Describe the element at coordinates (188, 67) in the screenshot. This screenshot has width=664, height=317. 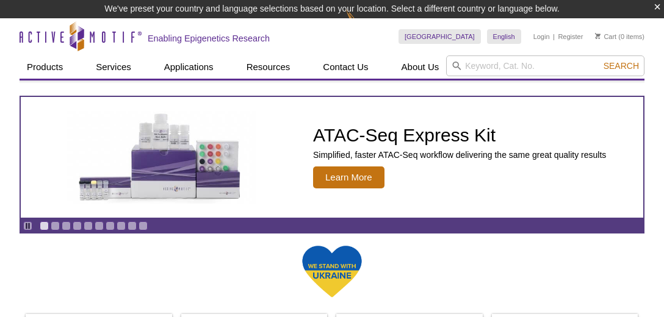
I see `a: Applications` at that location.